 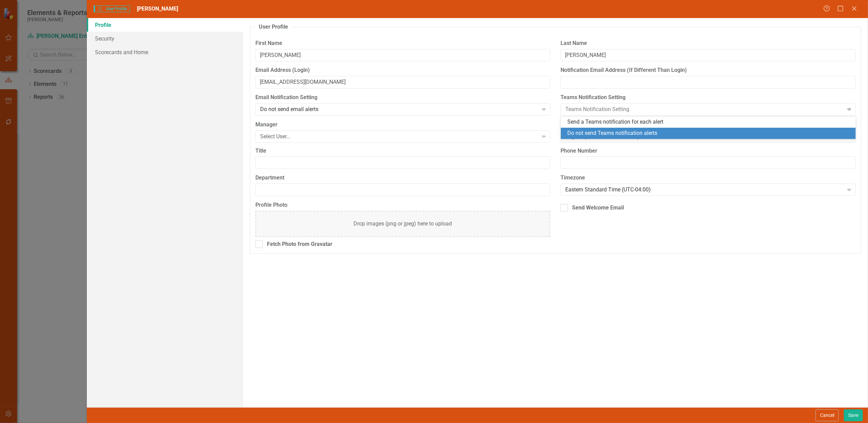 I want to click on div: Do not send email alerts, so click(x=399, y=109).